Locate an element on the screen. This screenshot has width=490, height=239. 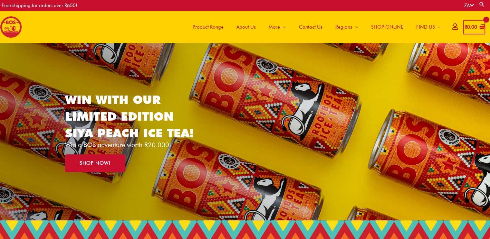
span: Regions is located at coordinates (343, 27).